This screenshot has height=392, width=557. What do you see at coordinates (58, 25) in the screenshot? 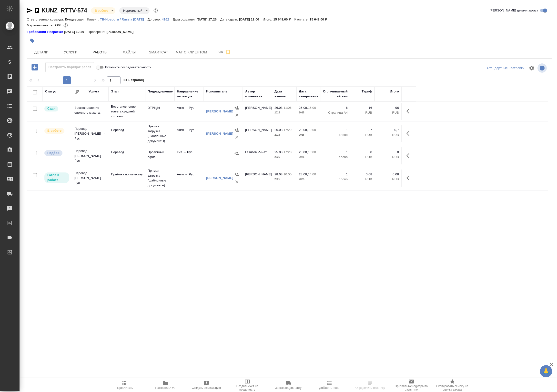
I see `p: 99%` at bounding box center [58, 25].